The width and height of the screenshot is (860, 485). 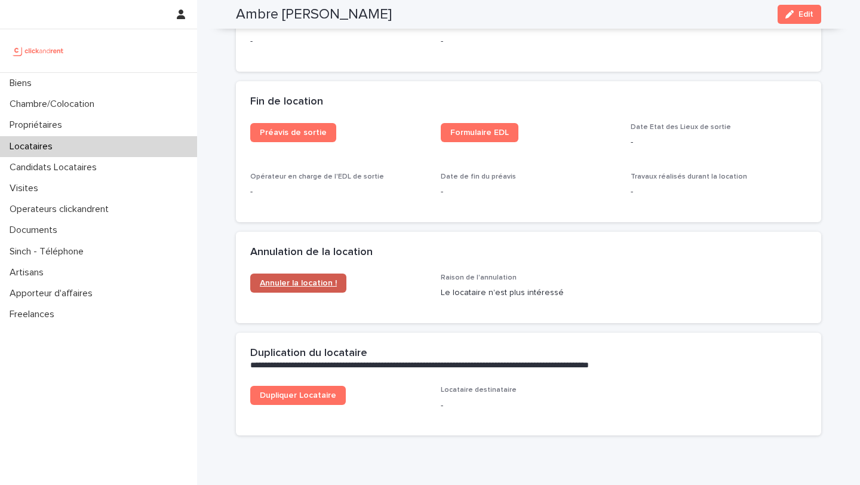 What do you see at coordinates (681, 127) in the screenshot?
I see `span: Date Etat des Lieux de sortie` at bounding box center [681, 127].